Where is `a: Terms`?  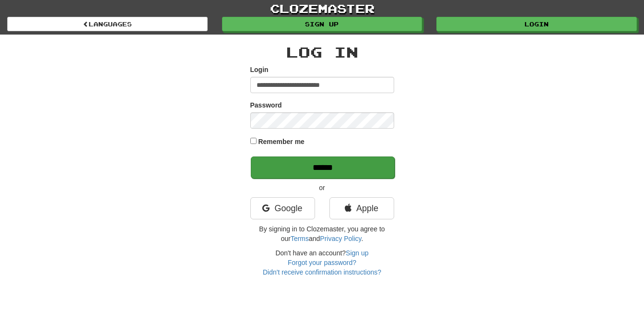
a: Terms is located at coordinates (299, 239).